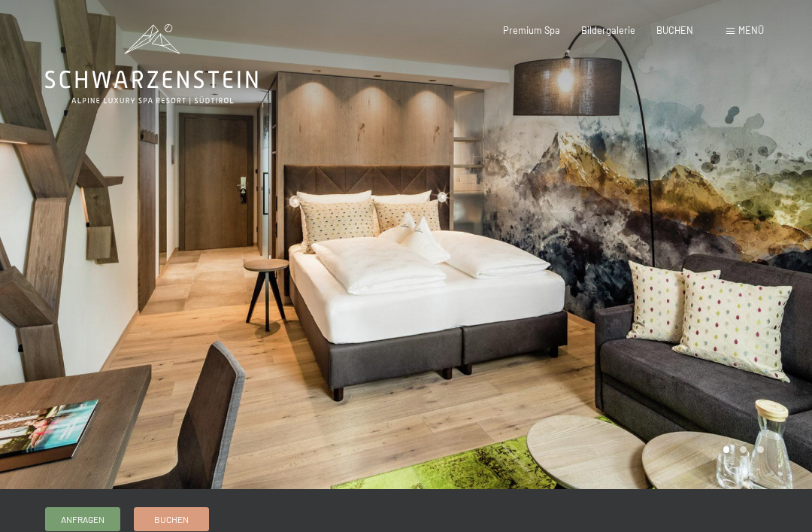 This screenshot has height=532, width=812. What do you see at coordinates (675, 30) in the screenshot?
I see `span: BUCHEN` at bounding box center [675, 30].